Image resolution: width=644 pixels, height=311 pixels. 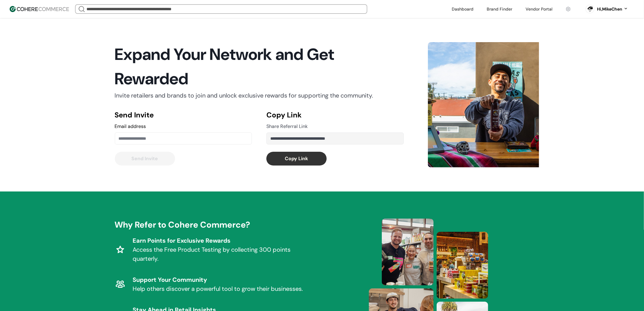 I want to click on div: Copy Link, so click(x=335, y=115).